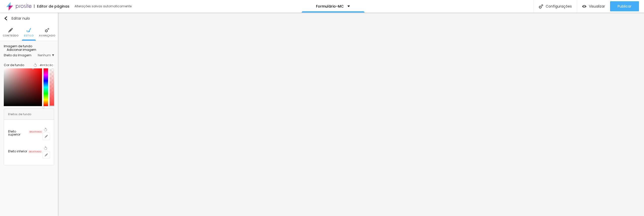 The image size is (644, 216). Describe the element at coordinates (18, 46) in the screenshot. I see `font: Imagem de fundo` at that location.